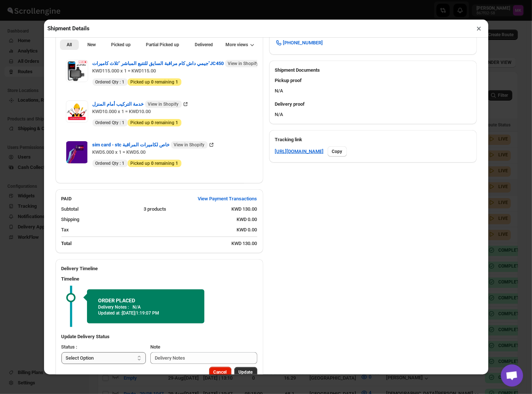 The image size is (532, 394). Describe the element at coordinates (240, 45) in the screenshot. I see `button: More views` at that location.